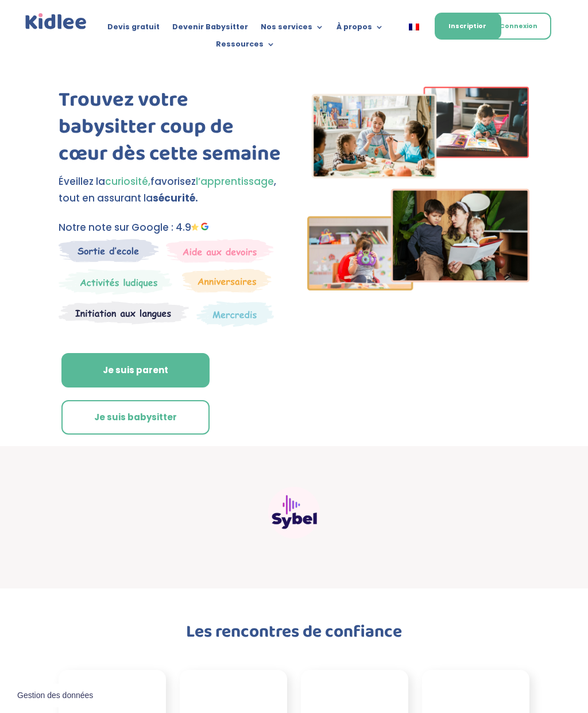  What do you see at coordinates (133, 29) in the screenshot?
I see `a: Devis gratuit` at bounding box center [133, 29].